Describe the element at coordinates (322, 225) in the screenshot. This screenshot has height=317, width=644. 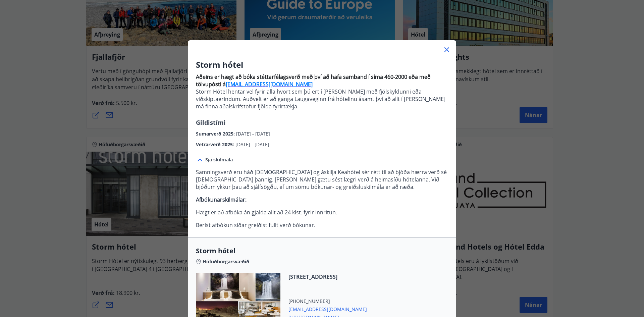
I see `p: Berist afbókun síðar greiðist fullt verð bókunar.` at that location.